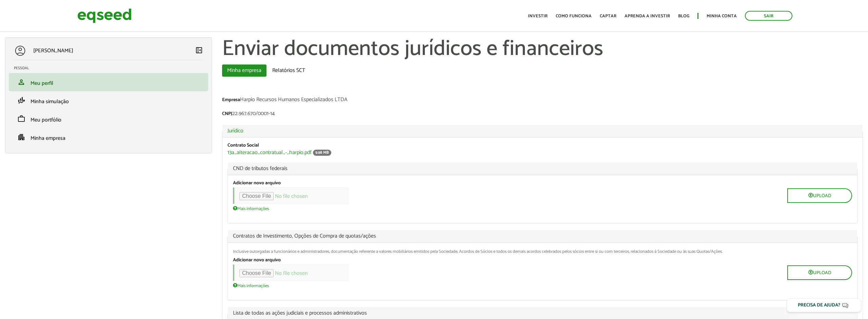 This screenshot has height=319, width=868. I want to click on label: Contrato Social, so click(243, 145).